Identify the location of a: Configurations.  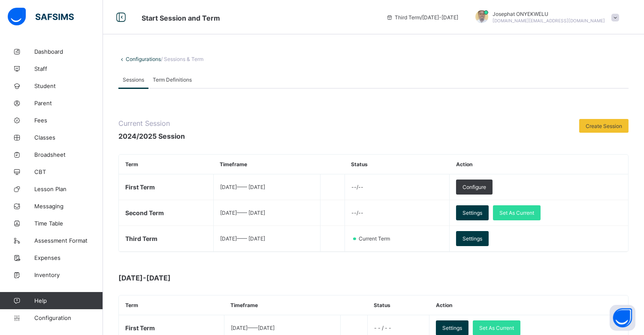
(143, 59).